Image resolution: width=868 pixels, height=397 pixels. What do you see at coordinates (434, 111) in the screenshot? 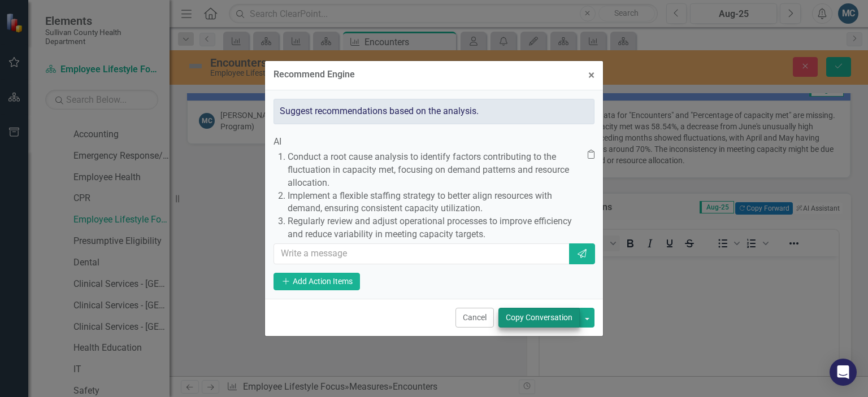
I see `div: Suggest recommendations based on the analysis.` at bounding box center [434, 111].